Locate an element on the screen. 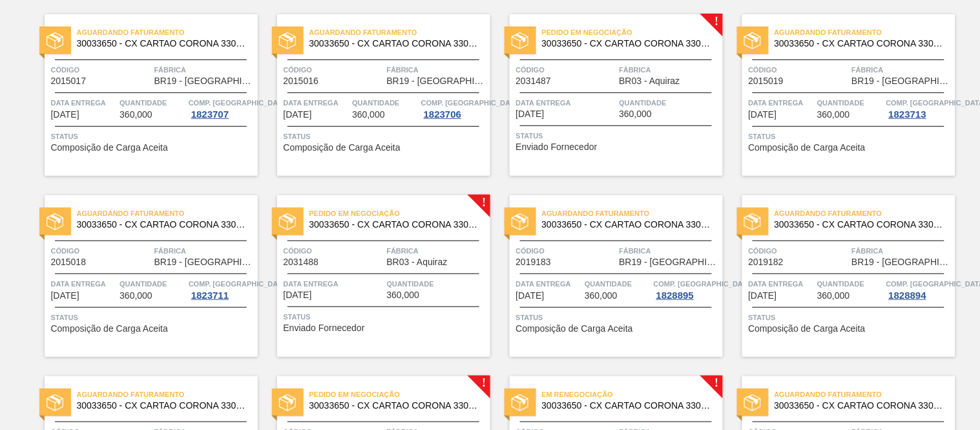 The height and width of the screenshot is (430, 980). a: !statusPedido em Negociação30033650 - CX CARTAO CORONA 330 C6 NIV24Código2031487FábricaBR03 - Aqu... is located at coordinates (607, 95).